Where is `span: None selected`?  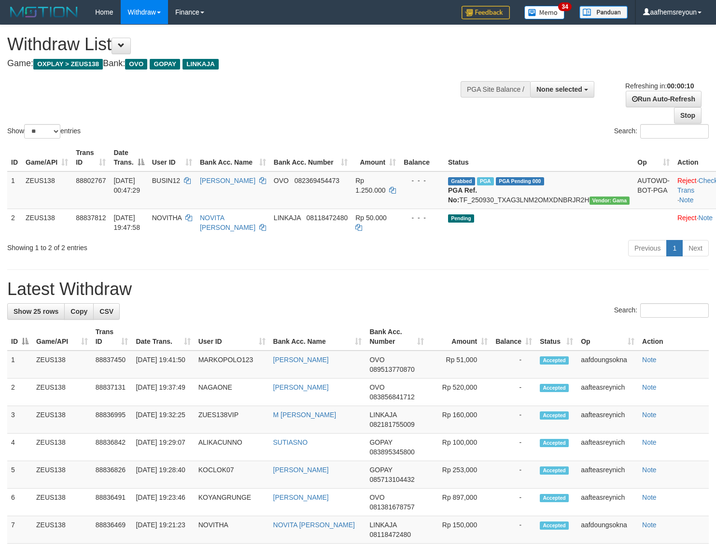
span: None selected is located at coordinates (559, 89).